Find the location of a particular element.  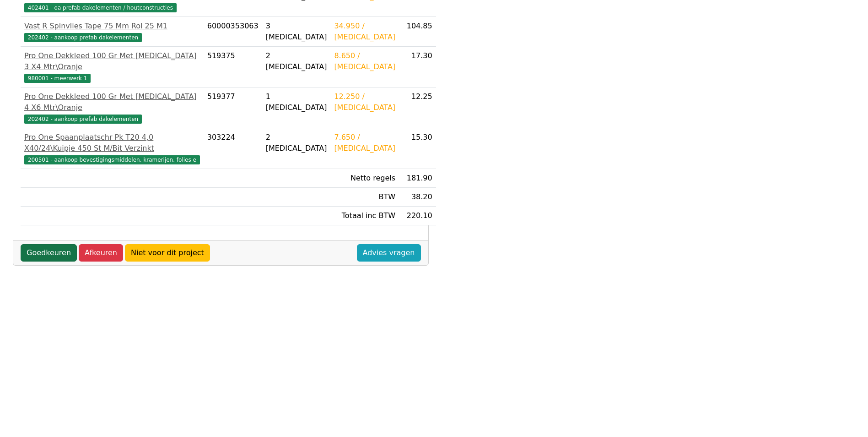

div: Pro One Spaanplaatschr Pk T20 4,0 X40/24\Kuipje 450 St M/Bit Verzinkt is located at coordinates (112, 143).